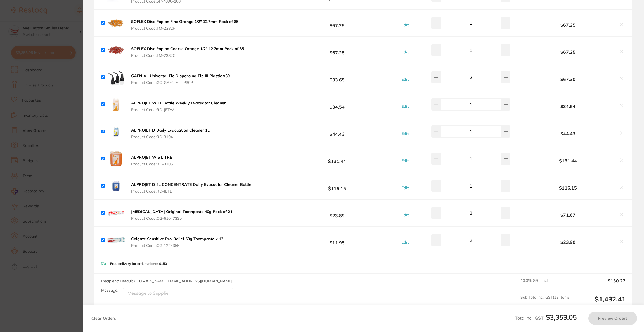 This screenshot has height=332, width=644. What do you see at coordinates (151, 157) in the screenshot?
I see `b: ALPROJET W 5 LITRE` at bounding box center [151, 157].